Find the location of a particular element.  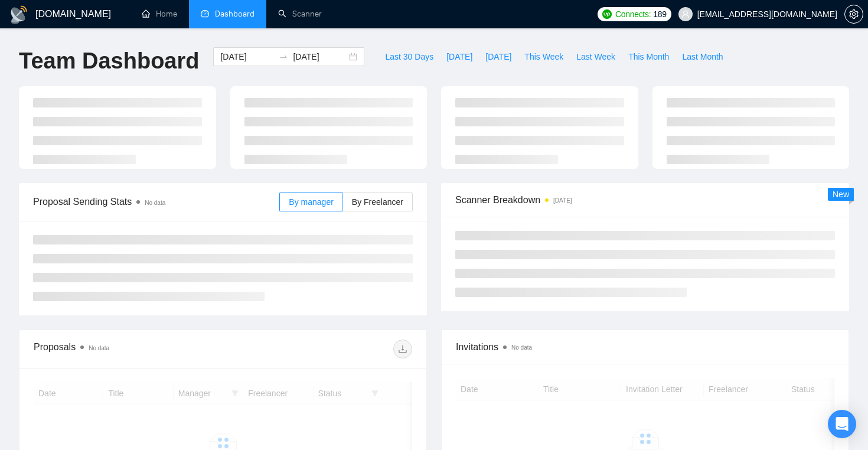

button: This Month is located at coordinates (648, 56).